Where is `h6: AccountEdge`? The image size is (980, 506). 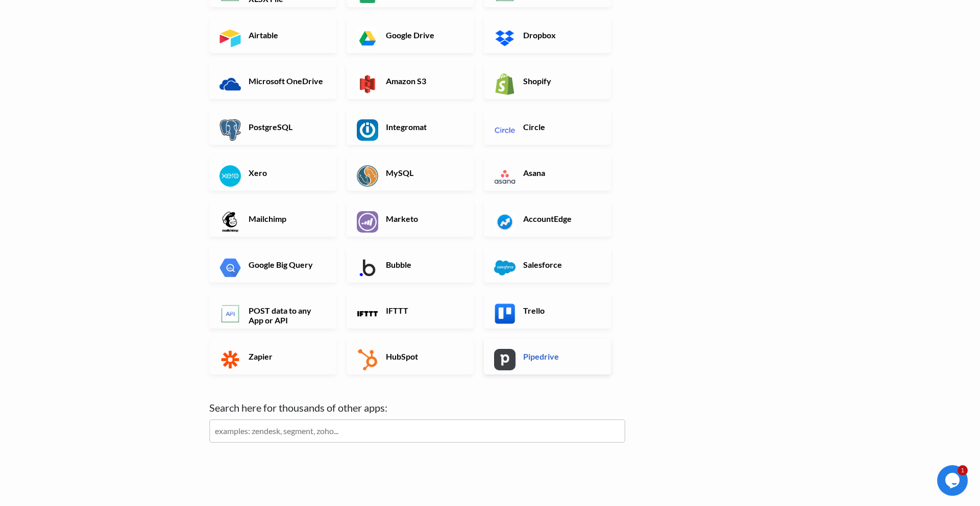 h6: AccountEdge is located at coordinates (561, 218).